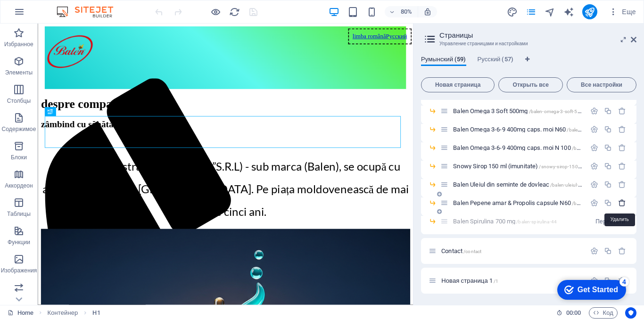 This screenshot has height=320, width=644. What do you see at coordinates (512, 12) in the screenshot?
I see `i: Дизайн (Ctrl+Alt+Y)` at bounding box center [512, 12].